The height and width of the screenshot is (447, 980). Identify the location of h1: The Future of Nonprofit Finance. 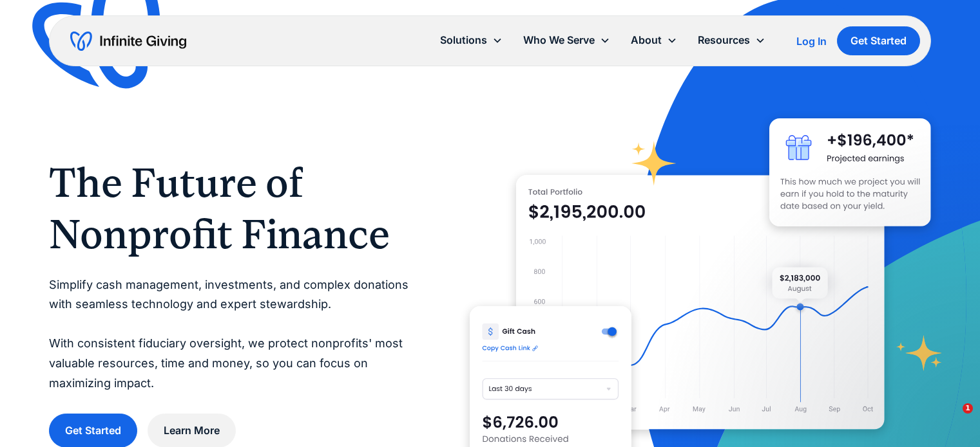
(233, 208).